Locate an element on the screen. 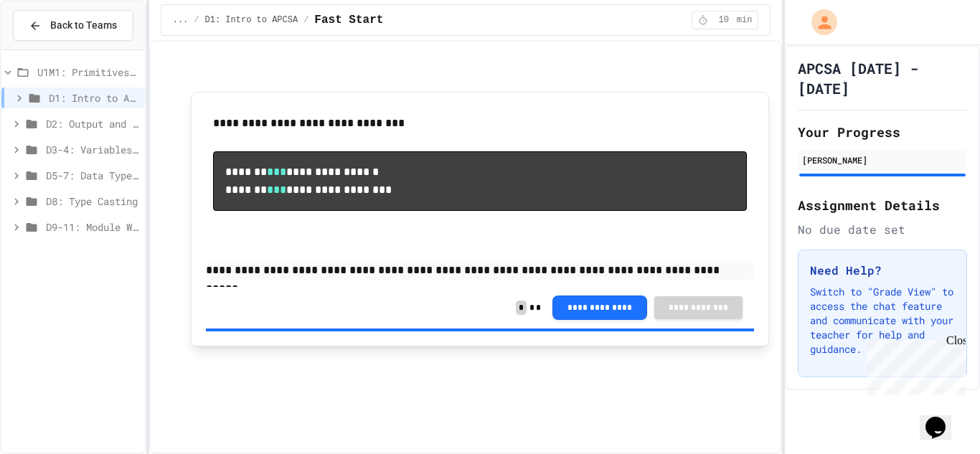  h2: Assignment Details is located at coordinates (882, 205).